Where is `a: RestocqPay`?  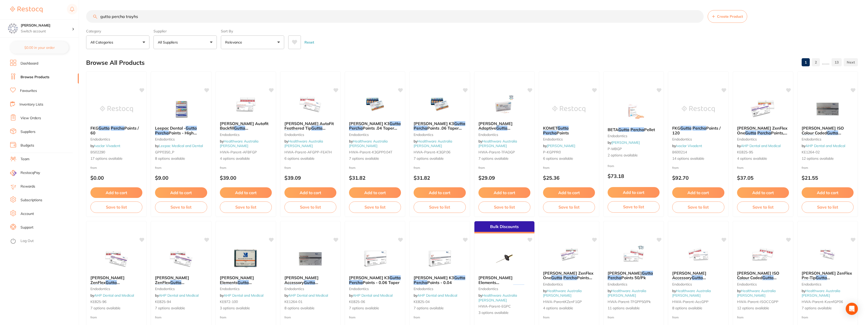
a: RestocqPay is located at coordinates (25, 173).